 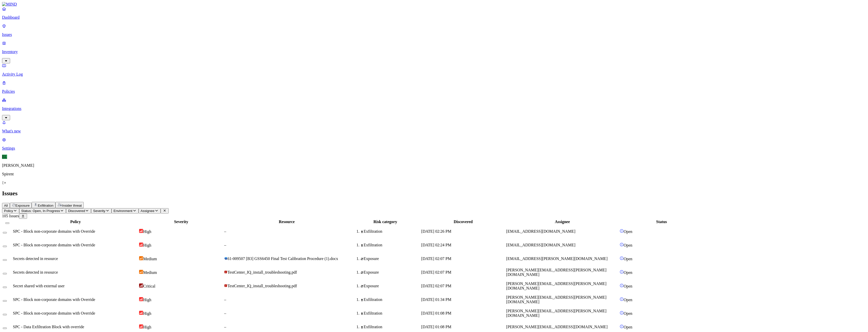 What do you see at coordinates (4, 157) in the screenshot?
I see `span: EL` at bounding box center [4, 157].